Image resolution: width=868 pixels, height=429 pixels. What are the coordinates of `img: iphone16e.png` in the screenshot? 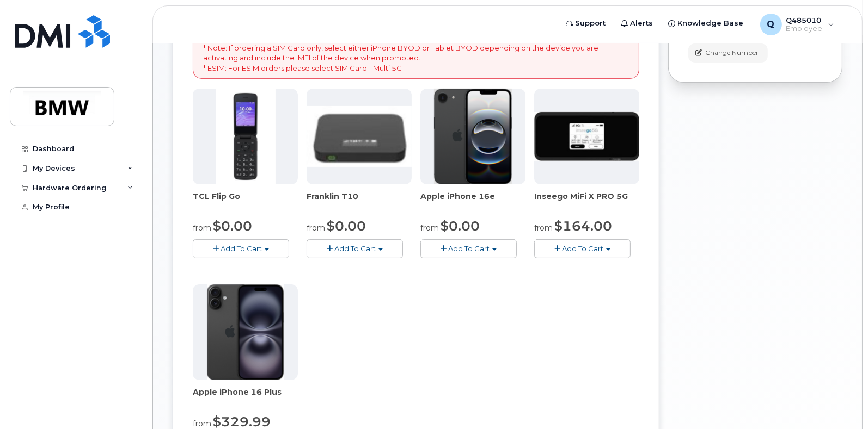 It's located at (473, 136).